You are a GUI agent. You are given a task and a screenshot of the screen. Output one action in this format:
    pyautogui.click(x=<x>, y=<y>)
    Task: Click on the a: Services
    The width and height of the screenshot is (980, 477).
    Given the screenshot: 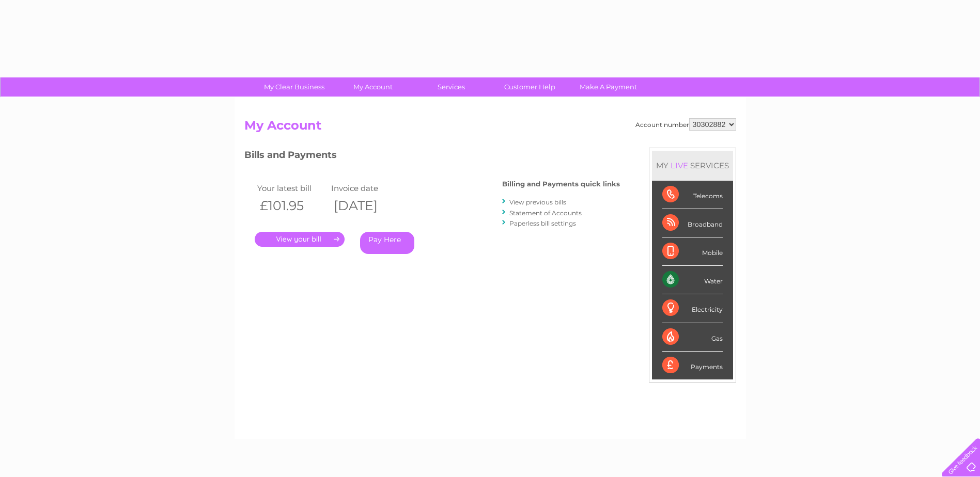 What is the action you would take?
    pyautogui.click(x=451, y=87)
    